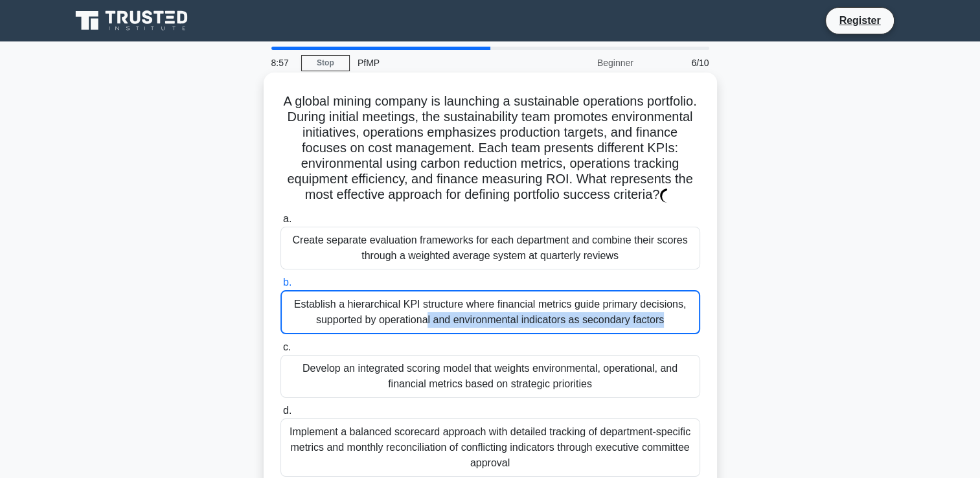 Image resolution: width=980 pixels, height=478 pixels. Describe the element at coordinates (287, 410) in the screenshot. I see `span: d.` at that location.